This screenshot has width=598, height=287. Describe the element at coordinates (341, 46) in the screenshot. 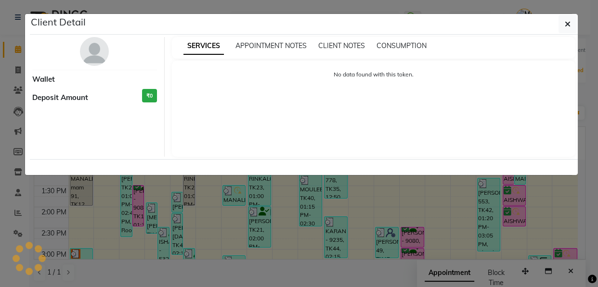

I see `span: CLIENT NOTES` at that location.